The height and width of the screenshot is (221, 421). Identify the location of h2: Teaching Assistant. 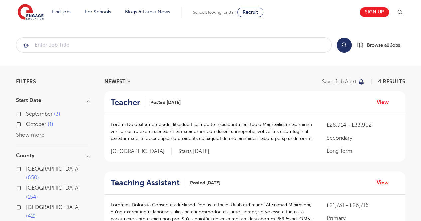
(145, 183).